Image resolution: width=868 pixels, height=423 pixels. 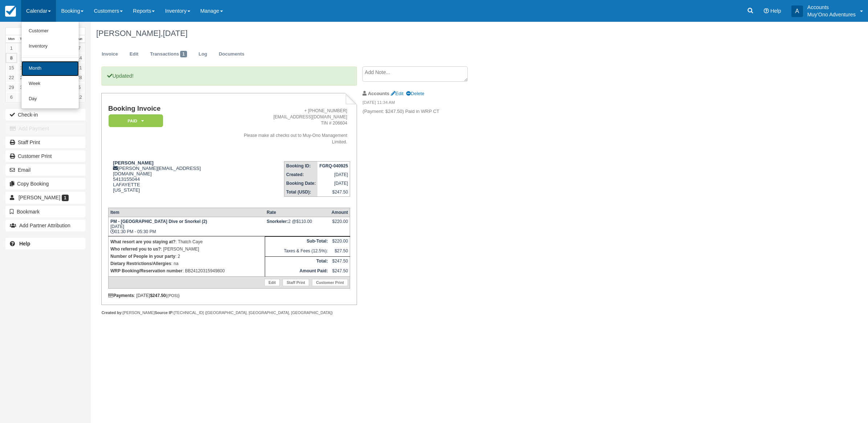 I want to click on a: 14, so click(x=79, y=57).